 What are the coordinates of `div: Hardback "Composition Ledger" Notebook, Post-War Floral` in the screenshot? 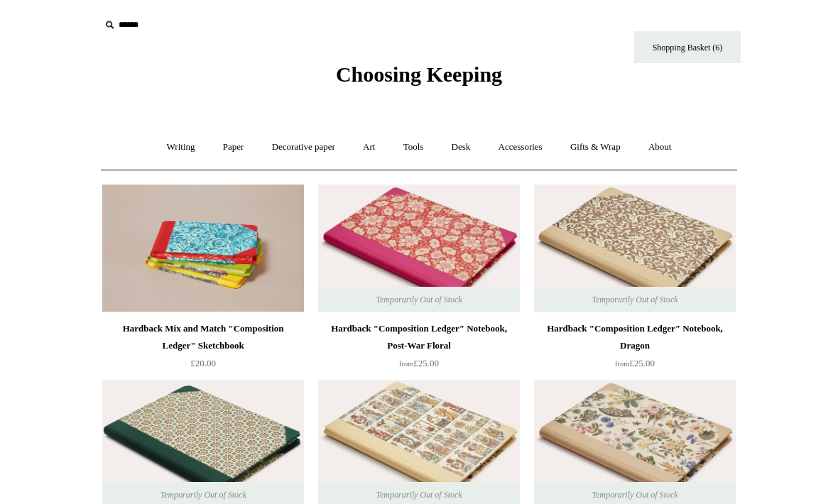 It's located at (419, 337).